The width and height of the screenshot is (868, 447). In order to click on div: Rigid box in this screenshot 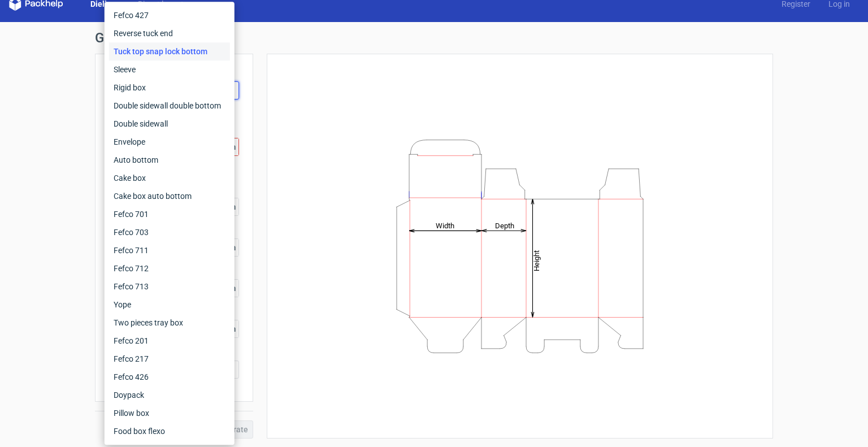, I will do `click(170, 87)`.